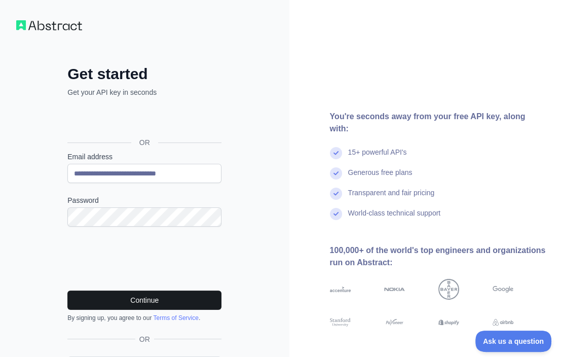  Describe the element at coordinates (394, 322) in the screenshot. I see `img: payoneer` at that location.